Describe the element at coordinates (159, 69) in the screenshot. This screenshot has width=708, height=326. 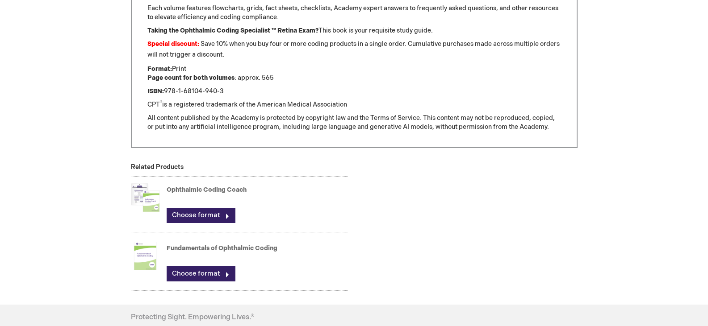
I see `strong: Format:` at that location.